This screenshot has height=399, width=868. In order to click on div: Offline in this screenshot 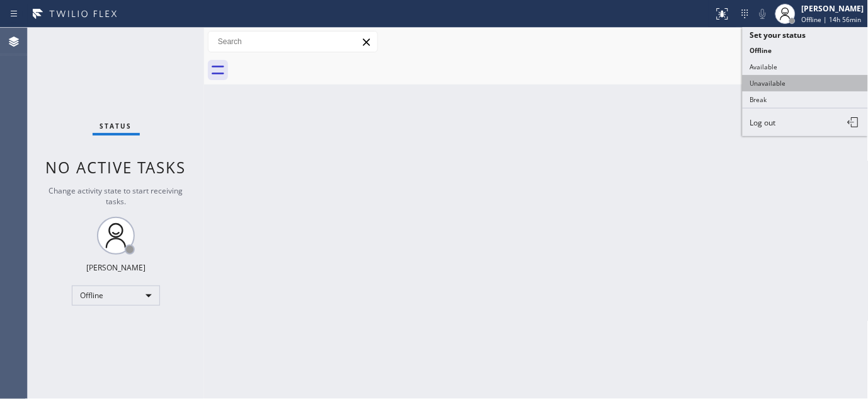, I will do `click(116, 296)`.